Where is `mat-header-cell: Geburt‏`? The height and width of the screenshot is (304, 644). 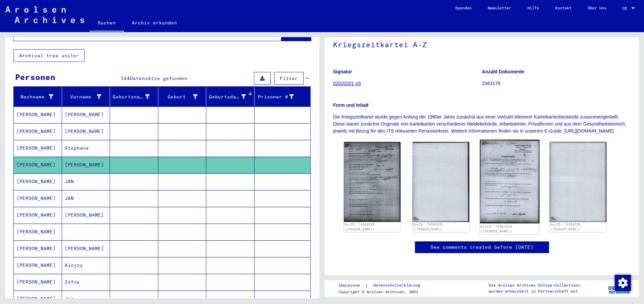
mat-header-cell: Geburt‏ is located at coordinates (183, 97).